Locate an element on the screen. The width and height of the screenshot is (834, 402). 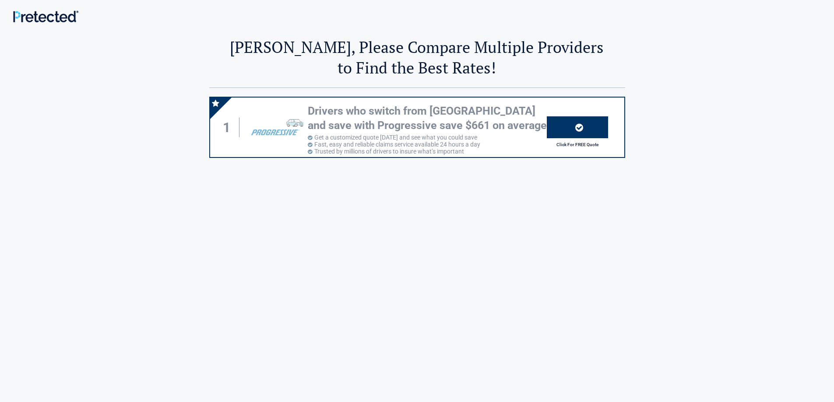
img: Main Logo is located at coordinates (46, 16).